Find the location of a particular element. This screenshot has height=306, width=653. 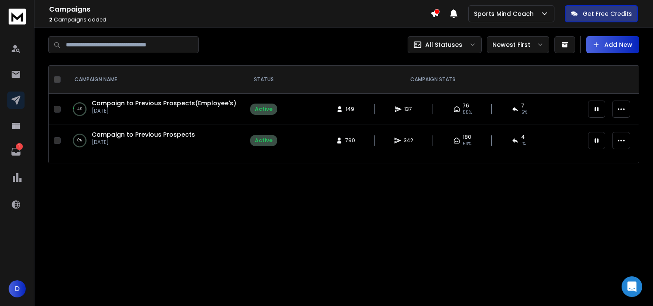

th: CAMPAIGN NAME is located at coordinates (154, 80).